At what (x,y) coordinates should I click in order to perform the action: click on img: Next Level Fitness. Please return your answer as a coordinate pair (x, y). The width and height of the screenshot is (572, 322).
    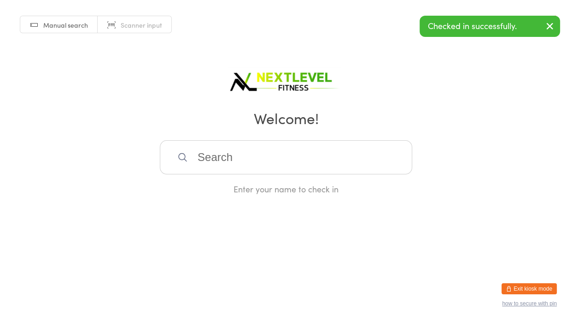
    Looking at the image, I should click on (286, 79).